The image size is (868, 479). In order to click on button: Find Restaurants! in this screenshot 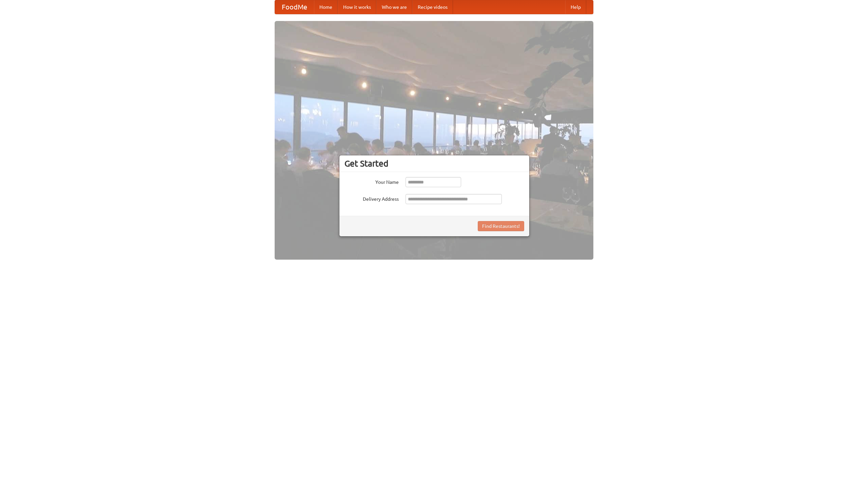, I will do `click(501, 226)`.